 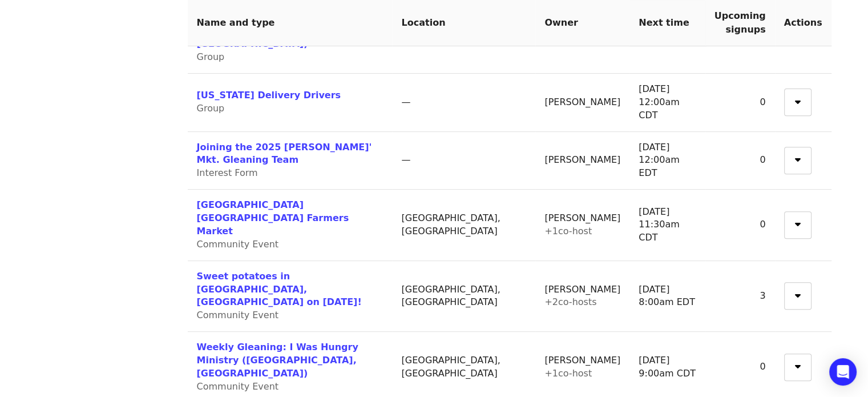 I want to click on span: Upcoming signups, so click(x=740, y=22).